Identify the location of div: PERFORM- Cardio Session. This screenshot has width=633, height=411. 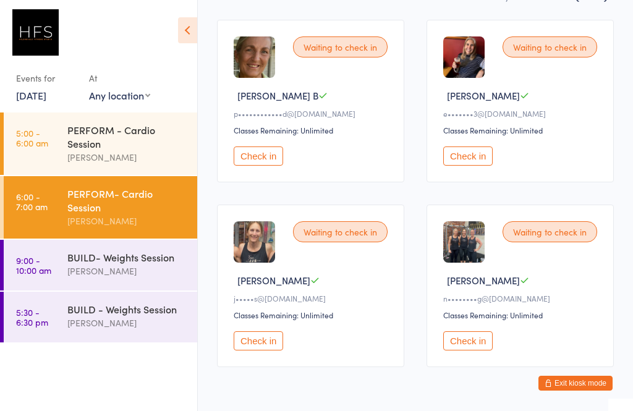
(127, 200).